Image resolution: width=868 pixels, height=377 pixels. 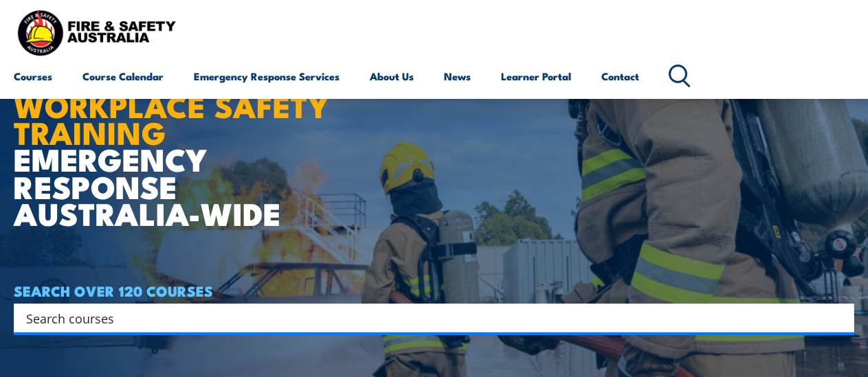 I want to click on h4: SEARCH OVER 120 COURSES, so click(x=434, y=291).